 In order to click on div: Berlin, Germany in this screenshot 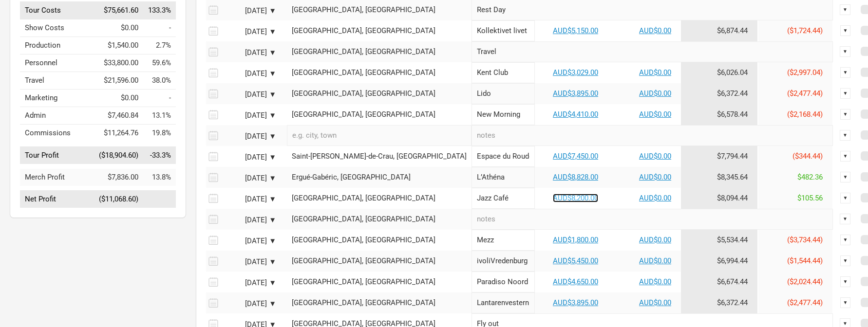, I will do `click(379, 93)`.